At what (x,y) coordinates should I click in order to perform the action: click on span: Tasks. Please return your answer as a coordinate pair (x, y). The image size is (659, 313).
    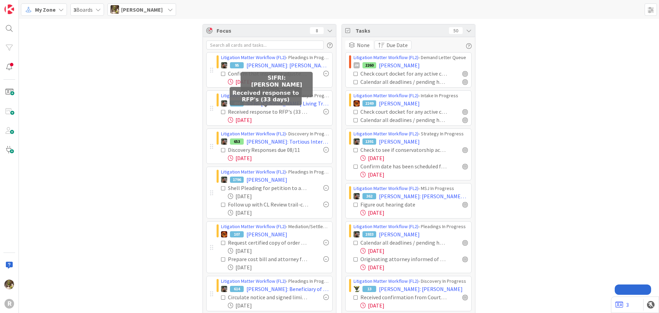
    Looking at the image, I should click on (401, 31).